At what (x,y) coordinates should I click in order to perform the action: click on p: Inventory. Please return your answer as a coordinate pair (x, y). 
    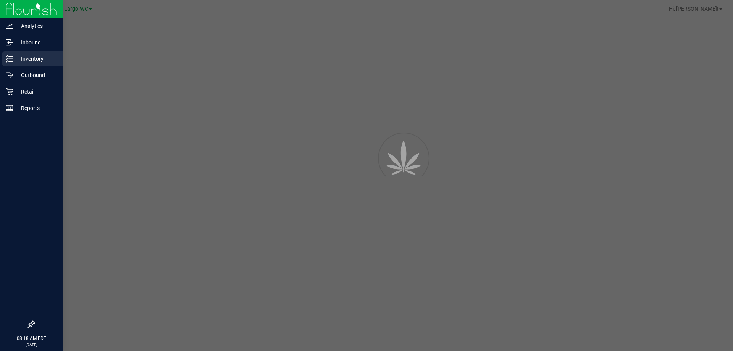
    Looking at the image, I should click on (36, 59).